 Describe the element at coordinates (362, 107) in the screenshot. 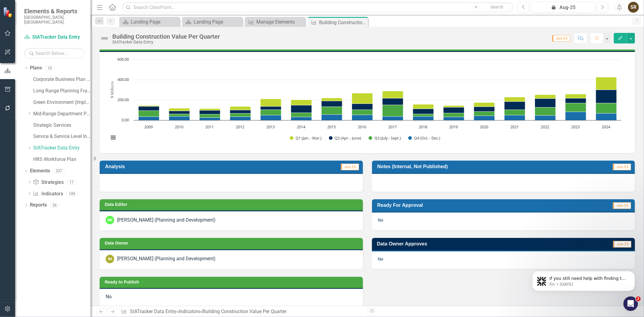

I see `path: 2016, 58.95. Q2 (Apr. - June).` at that location.